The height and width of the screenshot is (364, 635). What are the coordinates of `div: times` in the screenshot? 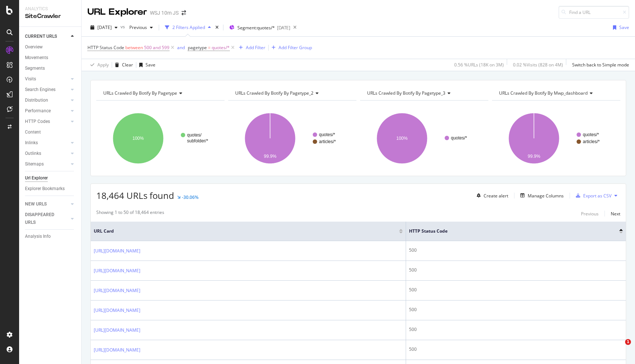 It's located at (217, 28).